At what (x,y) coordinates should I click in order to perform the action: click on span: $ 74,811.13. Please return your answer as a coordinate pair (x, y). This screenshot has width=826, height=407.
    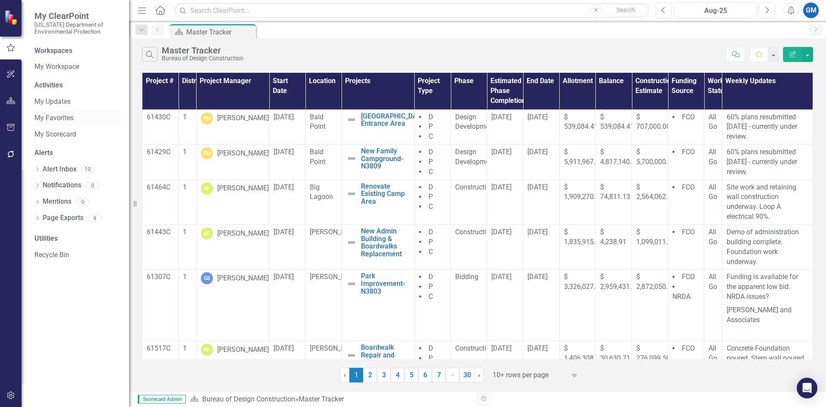
    Looking at the image, I should click on (615, 192).